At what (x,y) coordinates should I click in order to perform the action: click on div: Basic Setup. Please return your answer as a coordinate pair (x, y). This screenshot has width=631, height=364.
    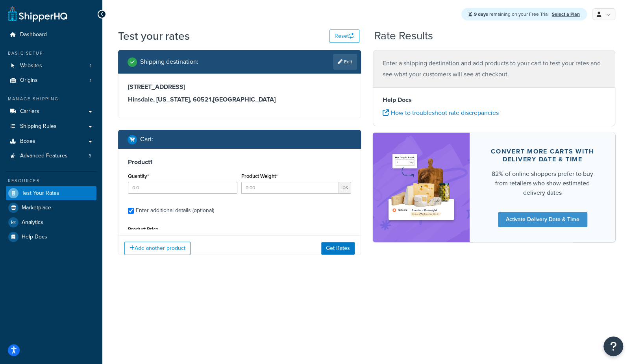
    Looking at the image, I should click on (51, 53).